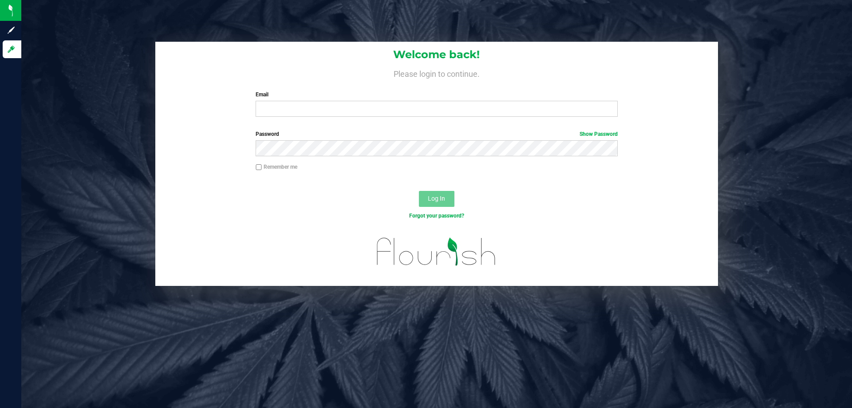  What do you see at coordinates (436, 198) in the screenshot?
I see `span: Log In` at bounding box center [436, 198].